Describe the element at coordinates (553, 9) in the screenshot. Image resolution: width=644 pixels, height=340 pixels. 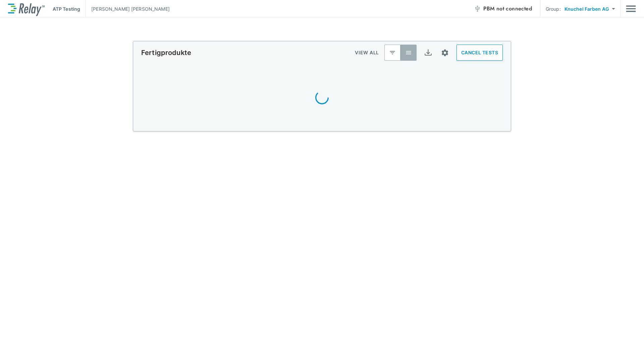
I see `p: Group:` at that location.